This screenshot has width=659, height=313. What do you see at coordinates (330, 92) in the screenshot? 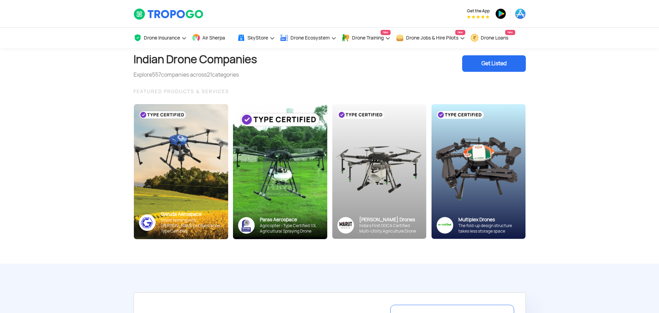
I see `div: FEATURED PRODUCTS & SERVICES` at bounding box center [330, 92].